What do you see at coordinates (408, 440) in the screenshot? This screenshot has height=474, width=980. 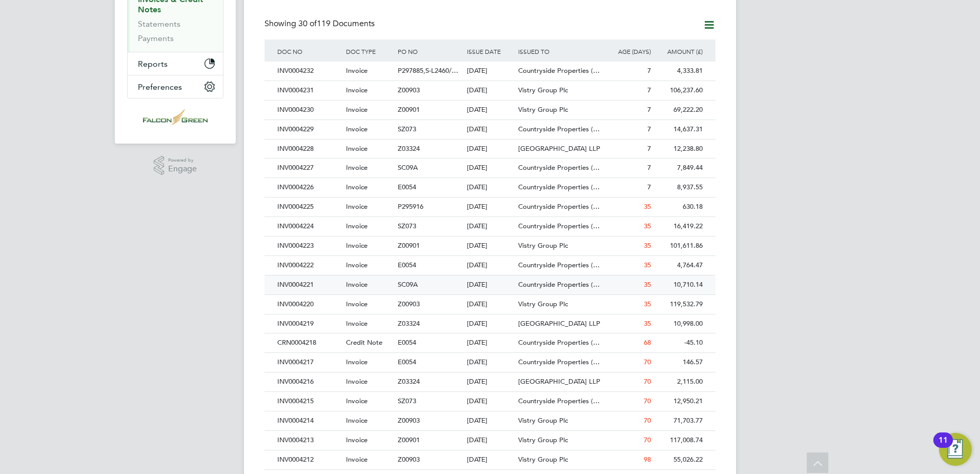 I see `span: Z00901` at bounding box center [408, 440].